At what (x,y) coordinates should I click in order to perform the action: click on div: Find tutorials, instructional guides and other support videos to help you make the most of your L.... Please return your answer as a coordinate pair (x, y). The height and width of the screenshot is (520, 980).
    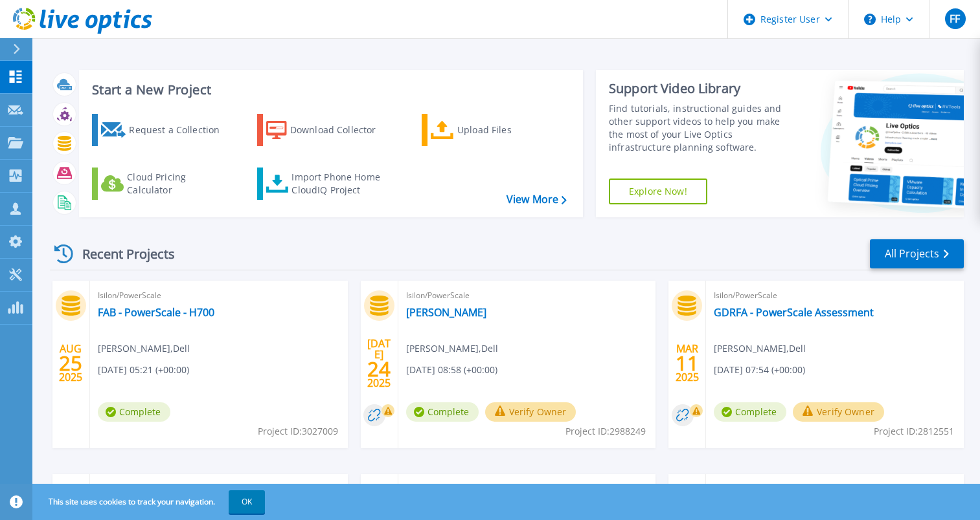
    Looking at the image, I should click on (701, 128).